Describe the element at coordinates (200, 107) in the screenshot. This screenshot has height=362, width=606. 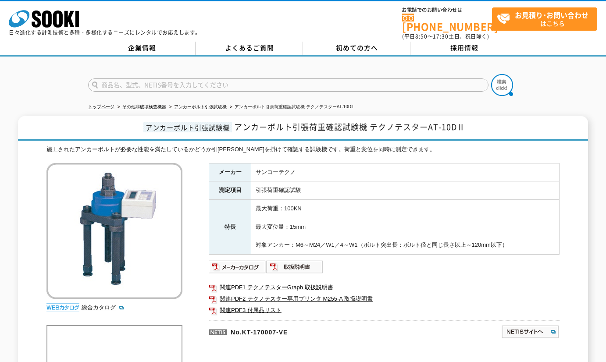
I see `a: アンカーボルト引張試験機` at that location.